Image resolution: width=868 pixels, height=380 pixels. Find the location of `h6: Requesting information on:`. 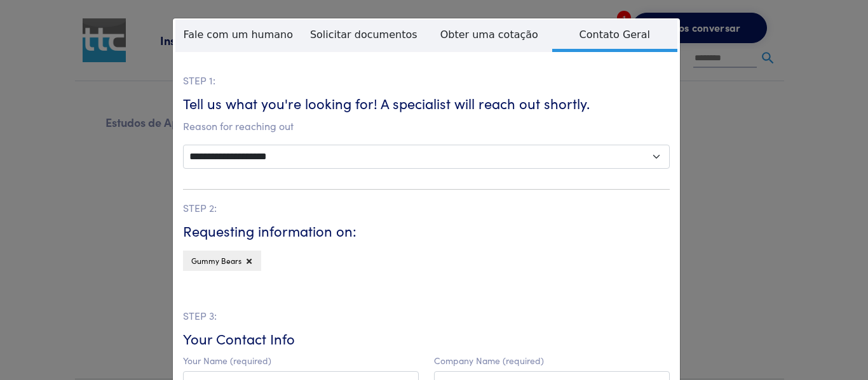

h6: Requesting information on: is located at coordinates (426, 231).